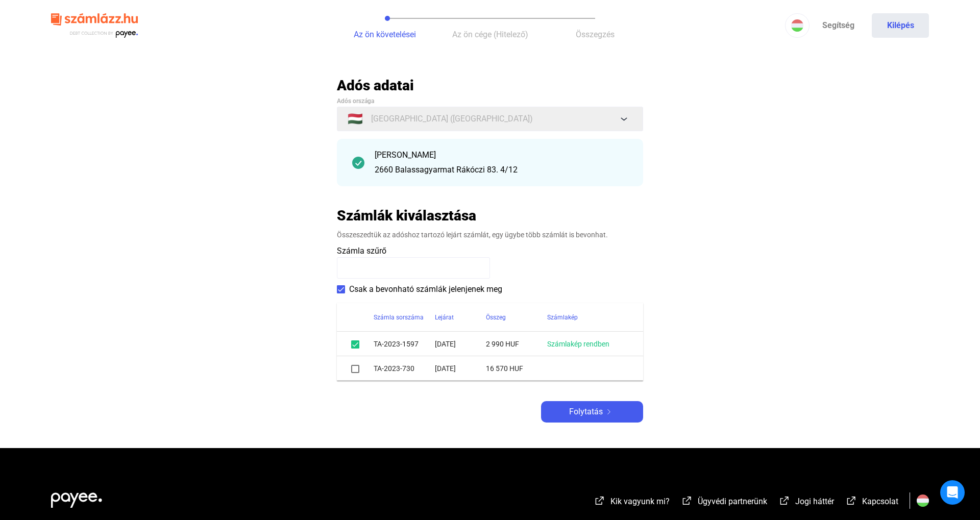  I want to click on span: Csak a bevonható számlák jelenjenek meg, so click(425, 289).